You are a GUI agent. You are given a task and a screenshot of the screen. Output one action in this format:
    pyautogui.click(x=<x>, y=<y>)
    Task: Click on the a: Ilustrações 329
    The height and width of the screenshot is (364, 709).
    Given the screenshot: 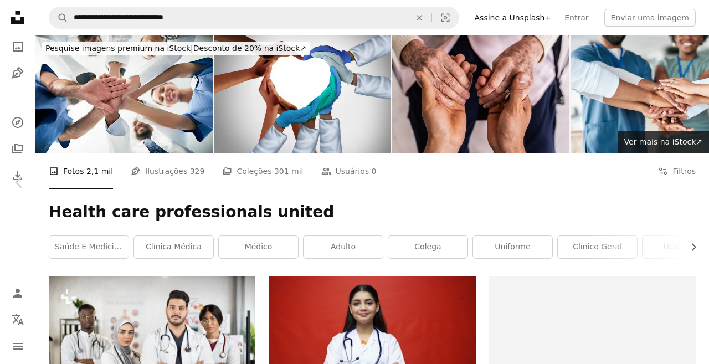 What is the action you would take?
    pyautogui.click(x=167, y=171)
    